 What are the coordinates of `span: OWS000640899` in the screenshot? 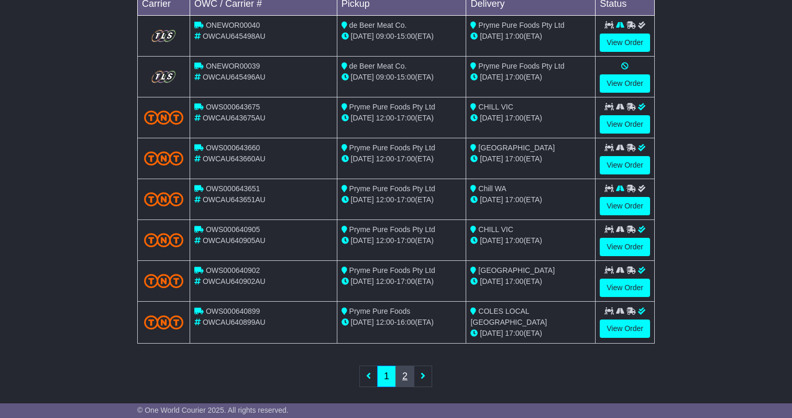 It's located at (233, 311).